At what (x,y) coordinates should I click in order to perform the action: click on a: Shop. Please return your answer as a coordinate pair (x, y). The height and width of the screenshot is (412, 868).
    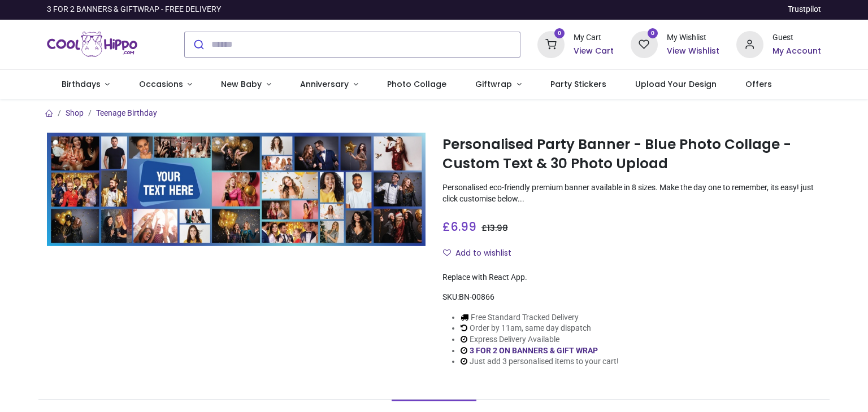
    Looking at the image, I should click on (75, 113).